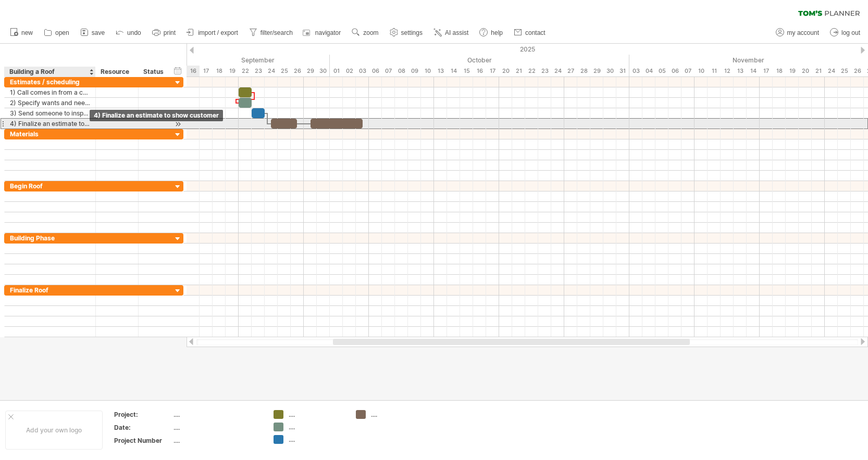 The image size is (868, 460). Describe the element at coordinates (440, 71) in the screenshot. I see `div: Monday, 13 October 2025` at that location.